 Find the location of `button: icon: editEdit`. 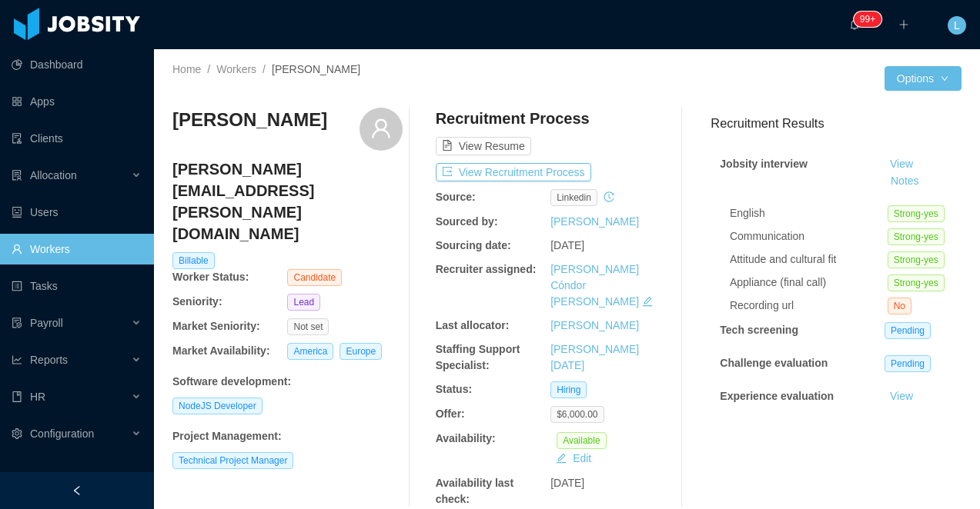

button: icon: editEdit is located at coordinates (573, 459).